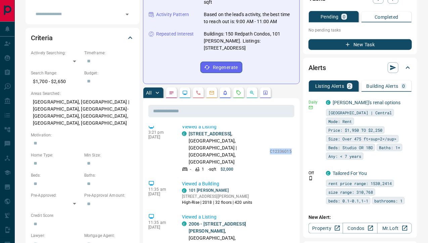 This screenshot has height=243, width=428. I want to click on p: No pending tasks, so click(360, 30).